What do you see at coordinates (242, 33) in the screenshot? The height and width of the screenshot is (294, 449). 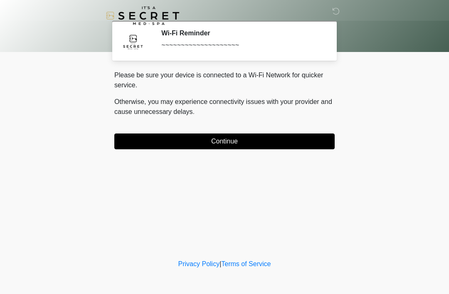 I see `h2: Wi-Fi Reminder` at bounding box center [242, 33].